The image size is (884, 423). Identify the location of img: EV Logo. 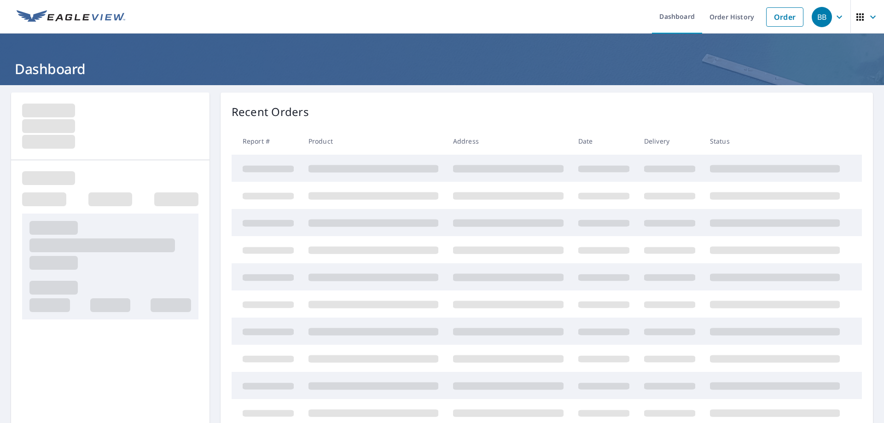
(71, 17).